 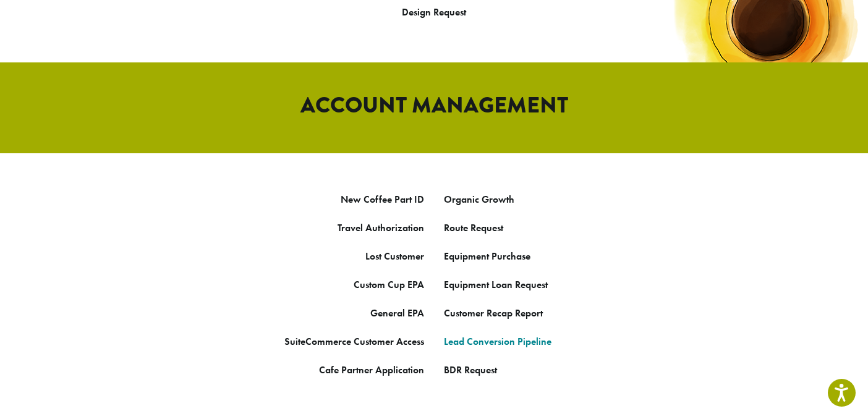 I want to click on a: se, so click(x=526, y=256).